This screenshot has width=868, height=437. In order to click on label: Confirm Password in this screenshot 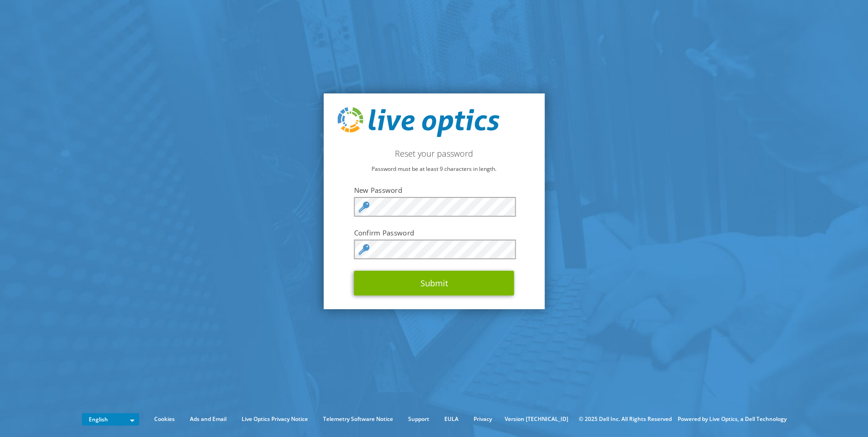, I will do `click(434, 232)`.